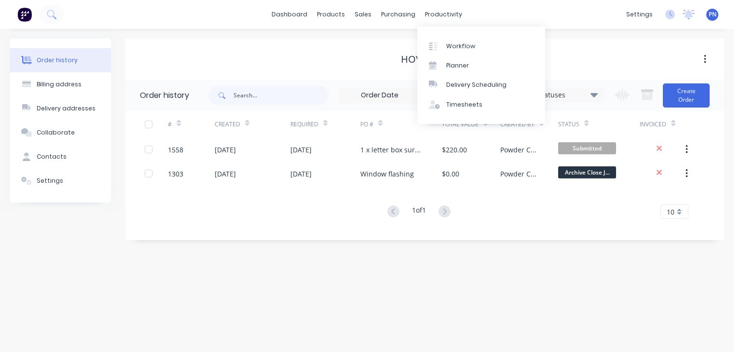  Describe the element at coordinates (387, 174) in the screenshot. I see `div: Window flashing` at that location.